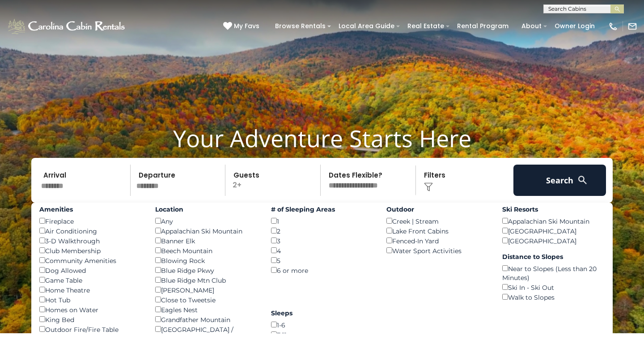 The width and height of the screenshot is (644, 348). I want to click on div: 2, so click(322, 231).